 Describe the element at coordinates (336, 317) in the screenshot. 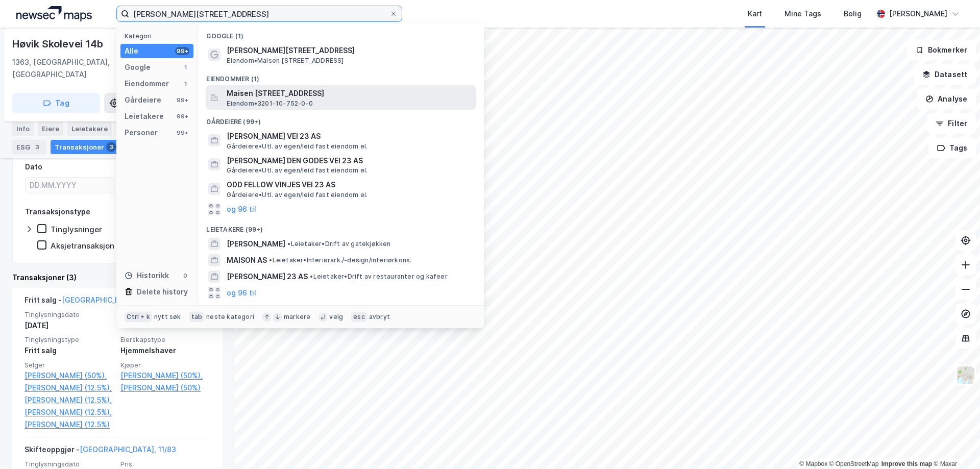

I see `div: velg` at that location.